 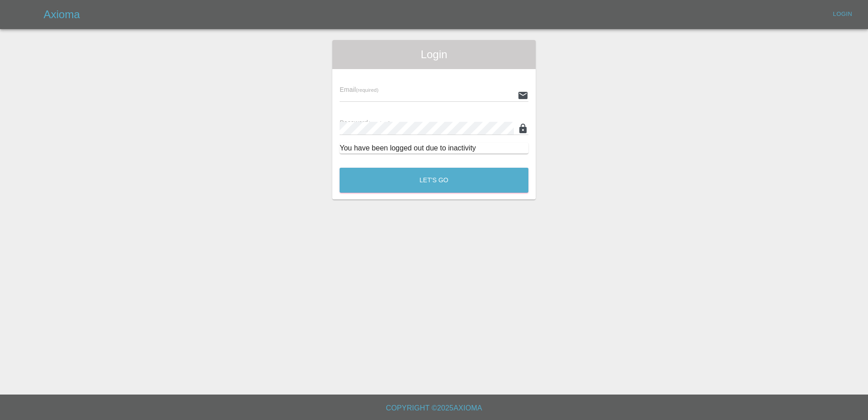 What do you see at coordinates (62, 15) in the screenshot?
I see `h5: Axioma` at bounding box center [62, 15].